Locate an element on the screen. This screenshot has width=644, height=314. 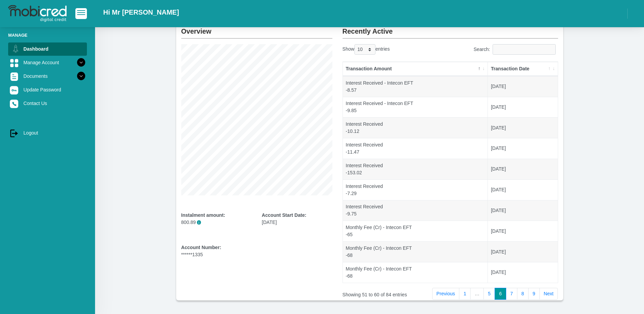
input: Search: is located at coordinates (524, 50).